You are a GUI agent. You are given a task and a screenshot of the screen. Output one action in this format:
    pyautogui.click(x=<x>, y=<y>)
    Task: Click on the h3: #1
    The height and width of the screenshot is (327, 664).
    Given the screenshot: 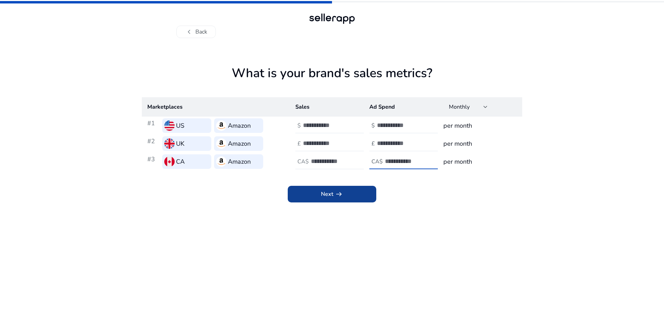 What is the action you would take?
    pyautogui.click(x=153, y=126)
    